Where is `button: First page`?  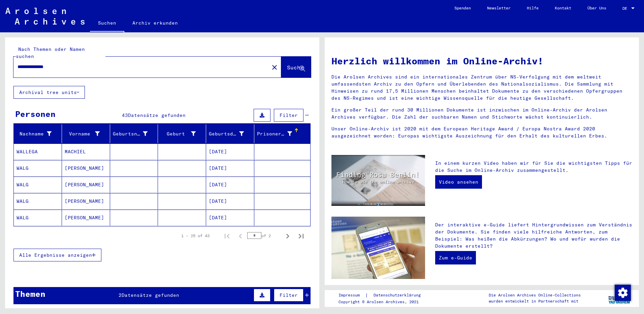
button: First page is located at coordinates (227, 236).